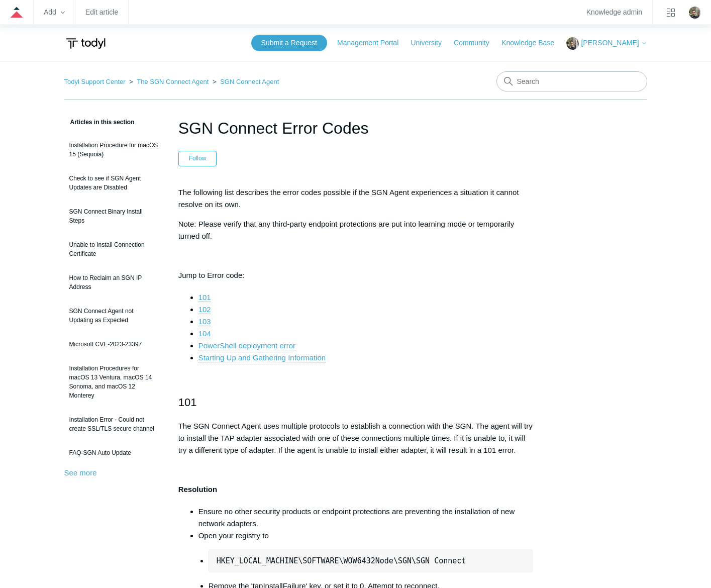  I want to click on p: Note: Please verify that any third-party endpoint protections are put into learning mode or tempo..., so click(356, 230).